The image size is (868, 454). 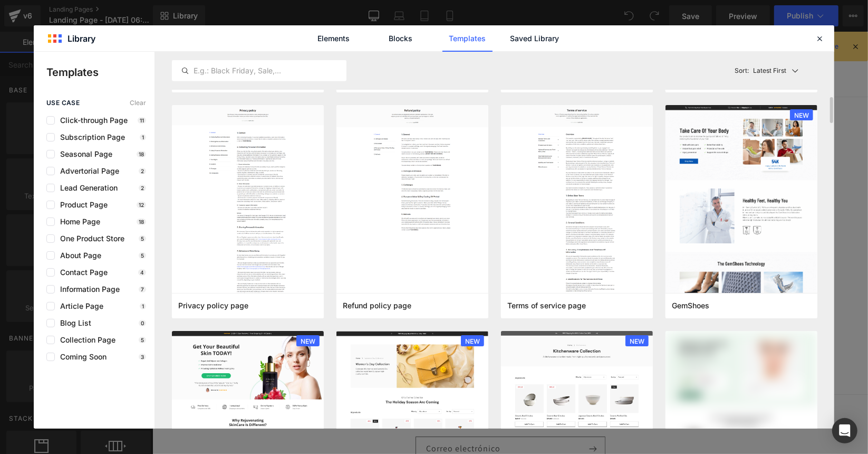 What do you see at coordinates (73, 323) in the screenshot?
I see `span: Blog List` at bounding box center [73, 323].